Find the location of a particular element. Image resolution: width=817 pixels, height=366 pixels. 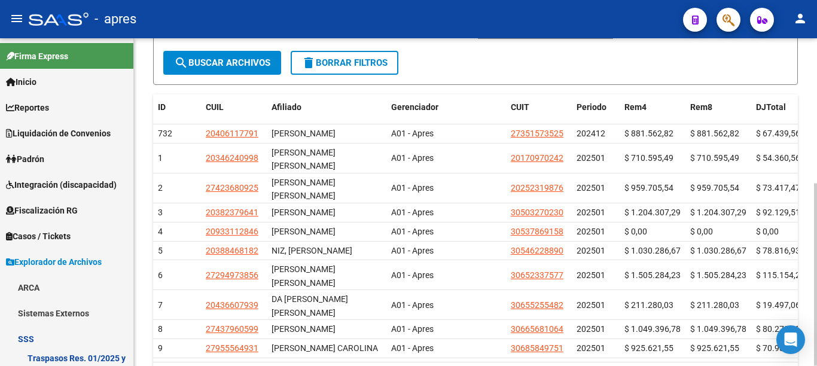

span: Inicio is located at coordinates (21, 82).